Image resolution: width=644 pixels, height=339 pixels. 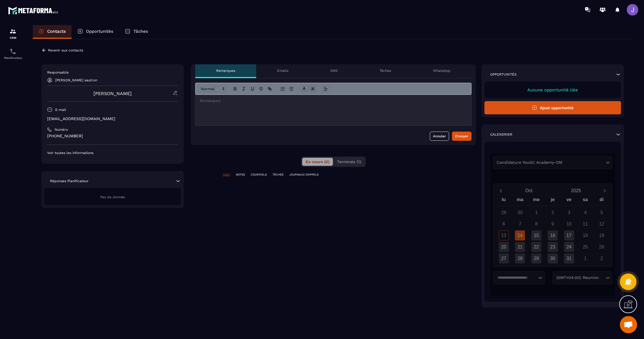 What do you see at coordinates (226, 71) in the screenshot?
I see `p: Remarques` at bounding box center [226, 71].